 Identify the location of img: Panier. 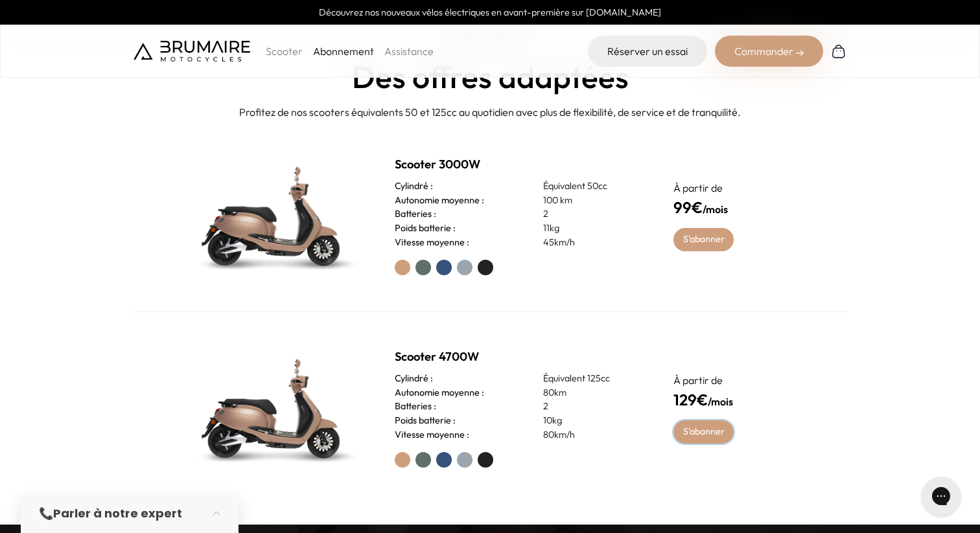
(838, 51).